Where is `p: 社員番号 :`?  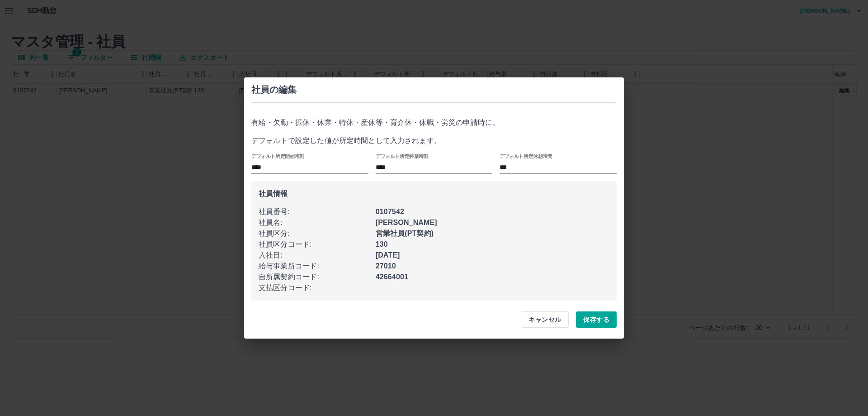
p: 社員番号 : is located at coordinates (317, 212).